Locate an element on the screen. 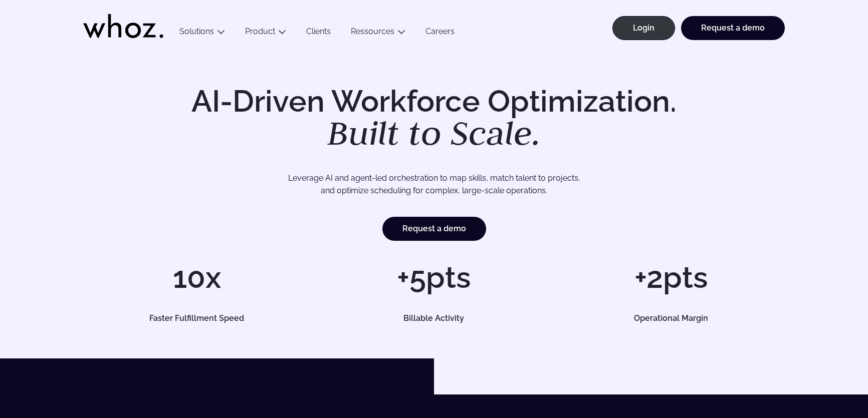 The height and width of the screenshot is (418, 868). a: Ressources is located at coordinates (372, 31).